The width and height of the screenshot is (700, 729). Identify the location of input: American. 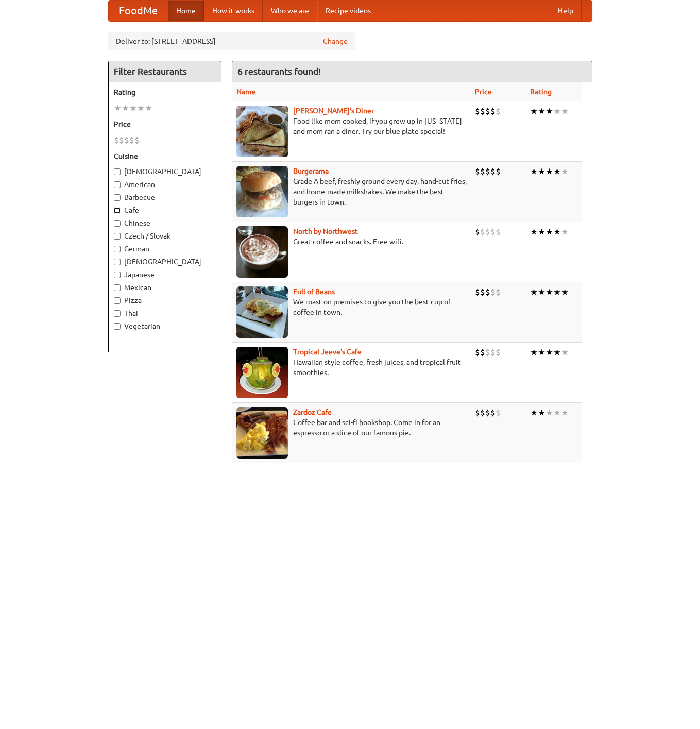
(117, 184).